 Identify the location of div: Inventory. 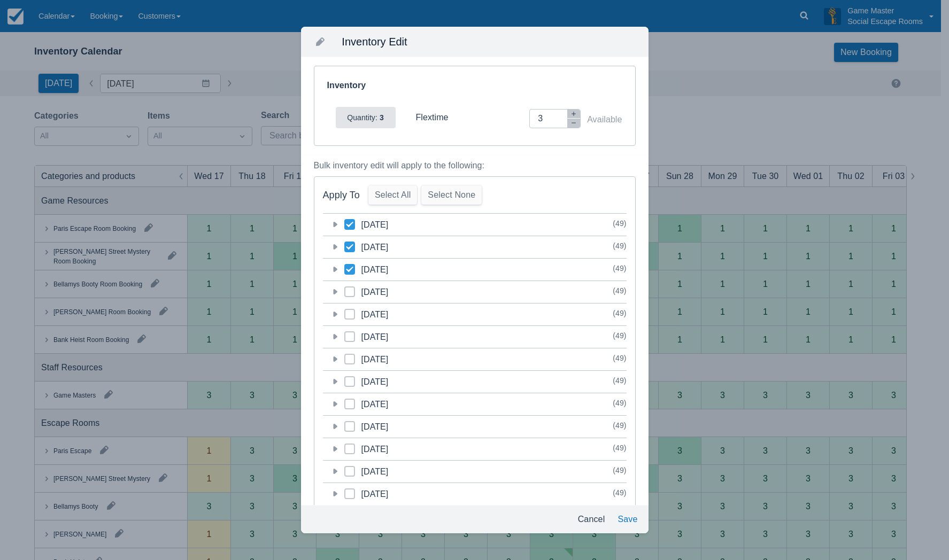
(347, 85).